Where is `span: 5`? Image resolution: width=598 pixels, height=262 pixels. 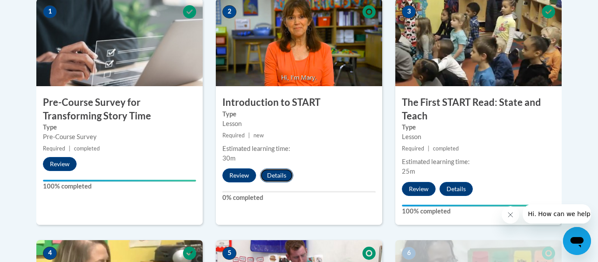 span: 5 is located at coordinates (229, 254).